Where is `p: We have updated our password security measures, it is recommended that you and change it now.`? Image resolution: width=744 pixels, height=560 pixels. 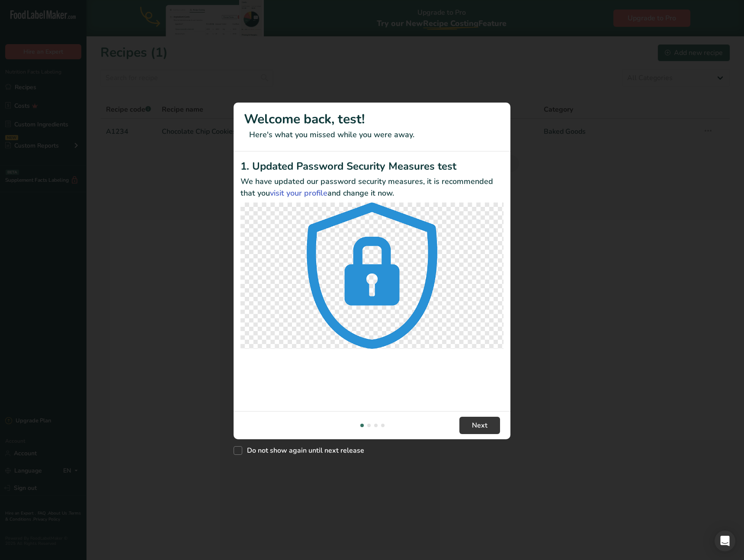
p: We have updated our password security measures, it is recommended that you and change it now. is located at coordinates (372, 187).